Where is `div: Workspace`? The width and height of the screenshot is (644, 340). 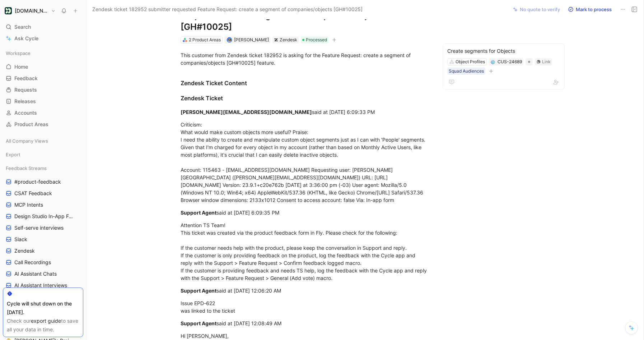 div: Workspace is located at coordinates (43, 53).